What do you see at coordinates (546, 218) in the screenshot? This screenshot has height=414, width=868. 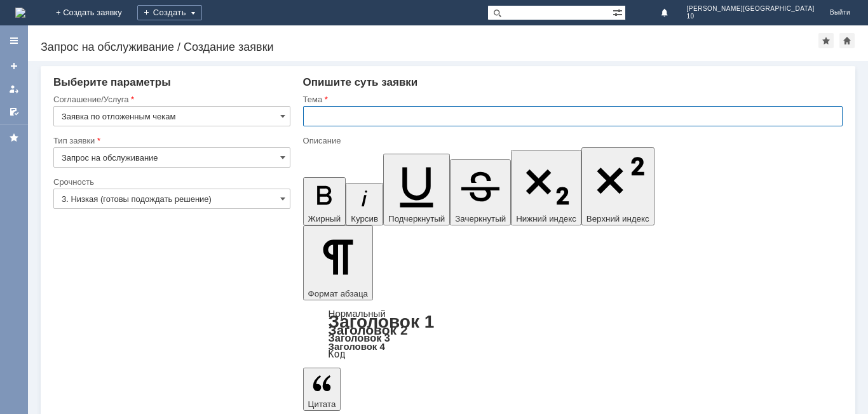 I see `span: Нижний индекс` at bounding box center [546, 218].